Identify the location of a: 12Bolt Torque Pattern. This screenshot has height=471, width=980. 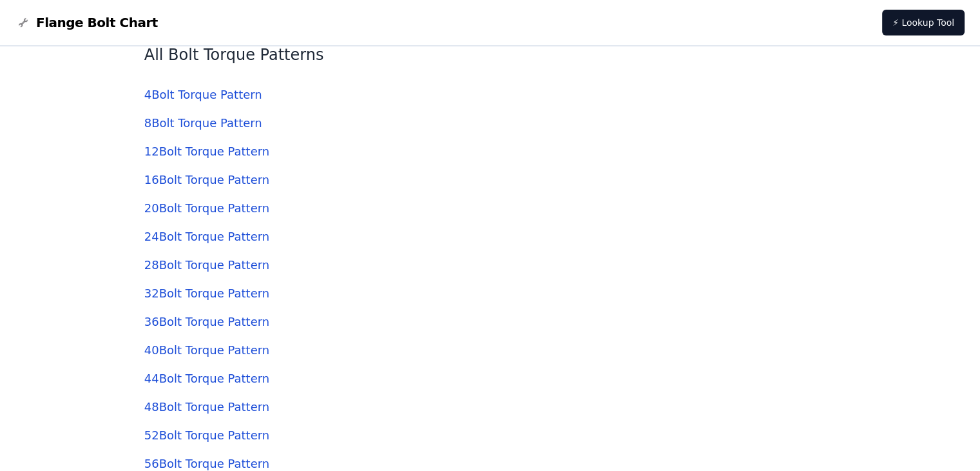
(207, 151).